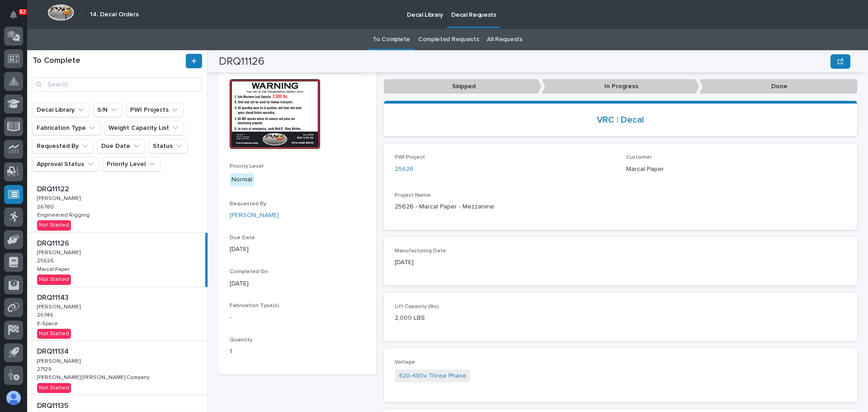 This screenshot has height=412, width=868. I want to click on p: 1, so click(298, 351).